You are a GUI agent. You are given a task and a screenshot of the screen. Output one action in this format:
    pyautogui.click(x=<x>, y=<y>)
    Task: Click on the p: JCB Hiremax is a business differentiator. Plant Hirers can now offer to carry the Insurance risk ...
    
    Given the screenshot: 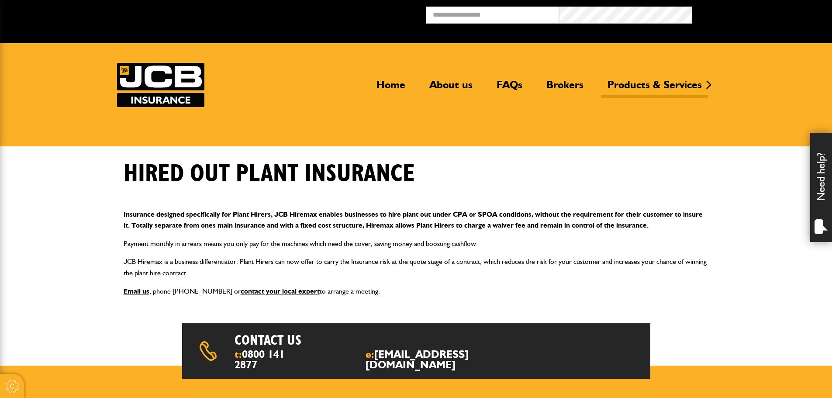 What is the action you would take?
    pyautogui.click(x=416, y=267)
    